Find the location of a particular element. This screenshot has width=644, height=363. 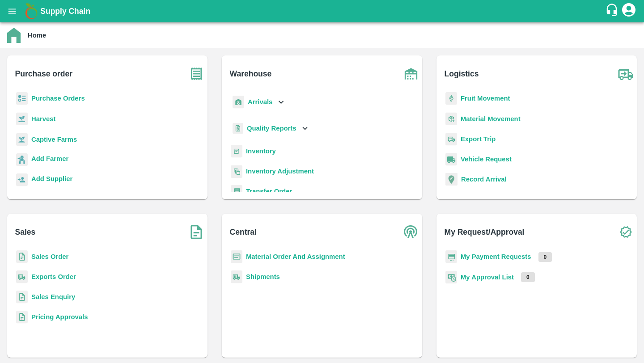

b: Vehicle Request is located at coordinates (486, 159).